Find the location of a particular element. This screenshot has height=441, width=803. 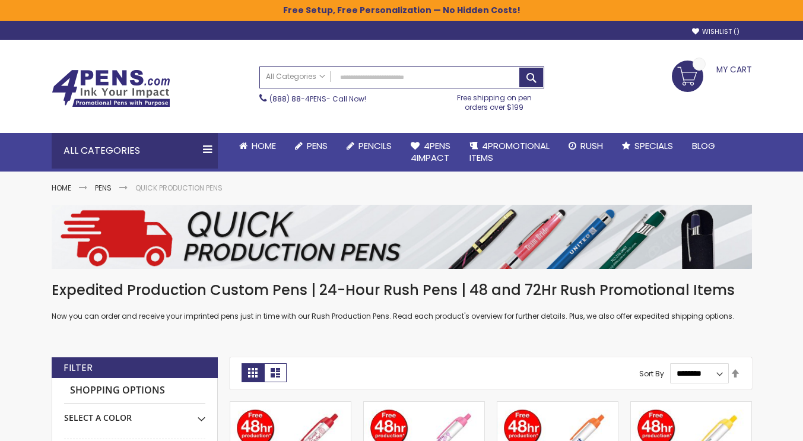

span: All Categories is located at coordinates (296, 77).